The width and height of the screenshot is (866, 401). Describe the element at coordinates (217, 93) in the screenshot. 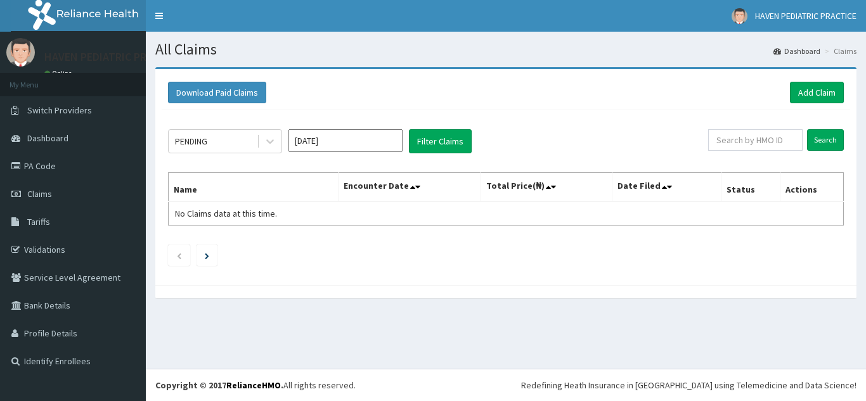

I see `button: Download Paid Claims` at that location.